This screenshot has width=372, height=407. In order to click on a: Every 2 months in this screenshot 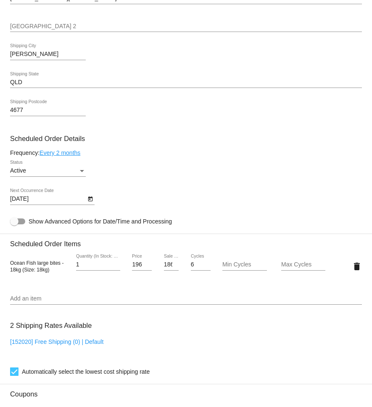, I will do `click(60, 153)`.